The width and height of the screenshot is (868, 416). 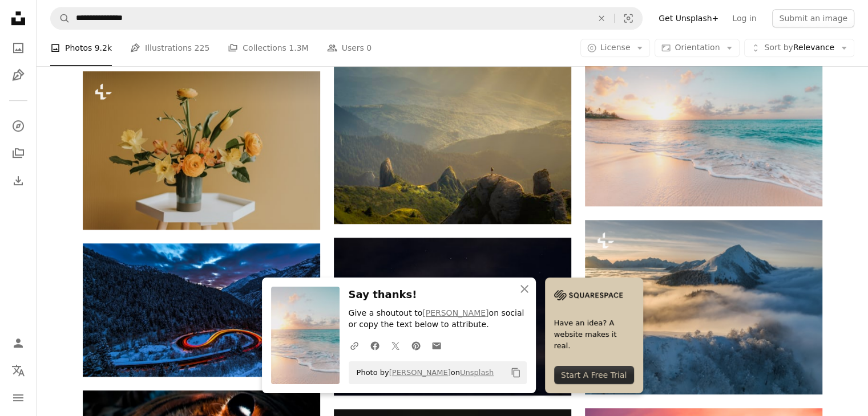 I want to click on span: License, so click(x=615, y=48).